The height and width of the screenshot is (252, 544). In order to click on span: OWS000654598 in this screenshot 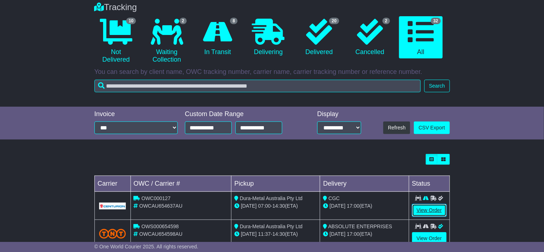, I will do `click(160, 226)`.